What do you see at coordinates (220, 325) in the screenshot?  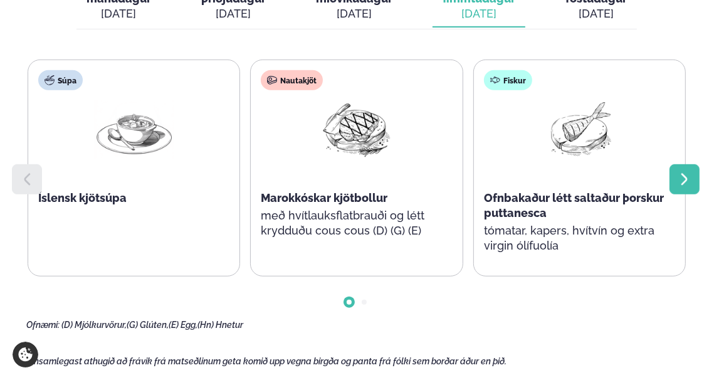 I see `span: (Hn) Hnetur` at bounding box center [220, 325].